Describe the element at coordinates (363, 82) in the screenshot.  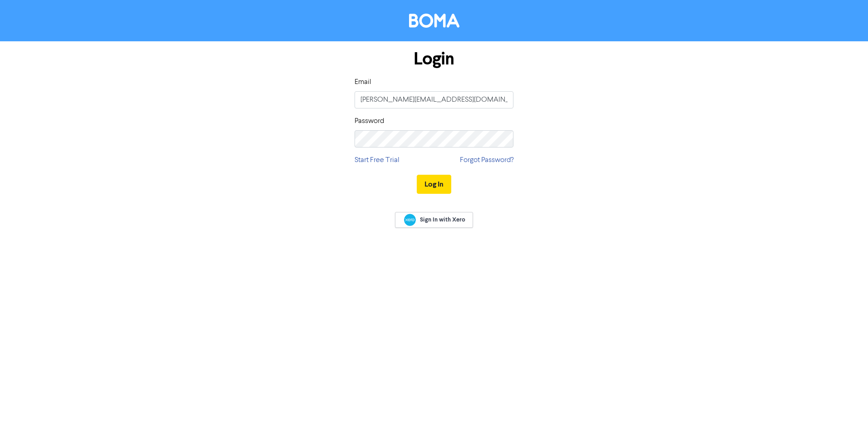
I see `label: Email` at that location.